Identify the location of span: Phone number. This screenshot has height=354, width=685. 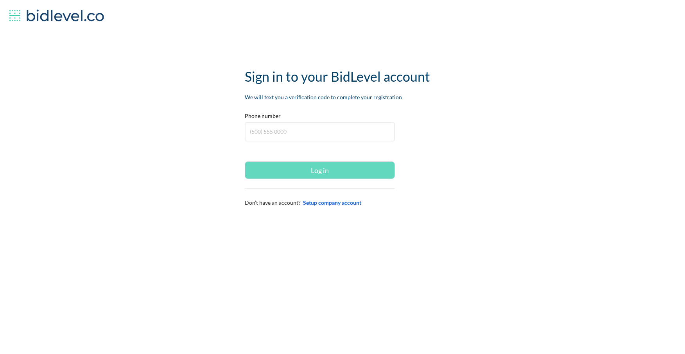
(263, 116).